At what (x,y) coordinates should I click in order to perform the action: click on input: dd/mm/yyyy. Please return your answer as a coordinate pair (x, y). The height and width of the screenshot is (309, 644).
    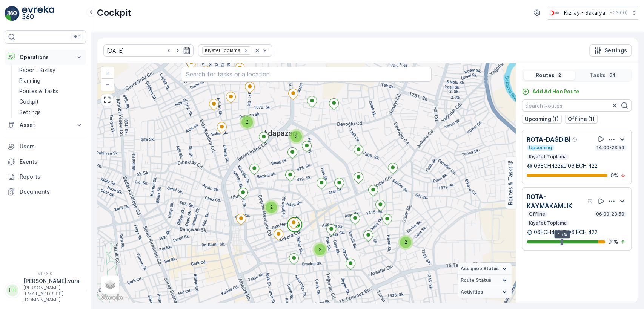
    Looking at the image, I should click on (148, 51).